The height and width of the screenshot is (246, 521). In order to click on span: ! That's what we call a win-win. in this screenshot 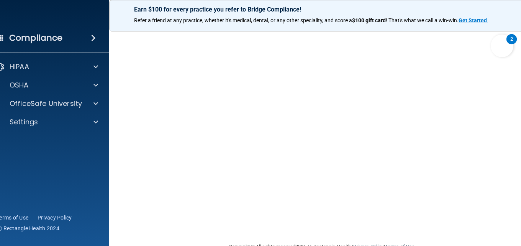, I will do `click(422, 20)`.